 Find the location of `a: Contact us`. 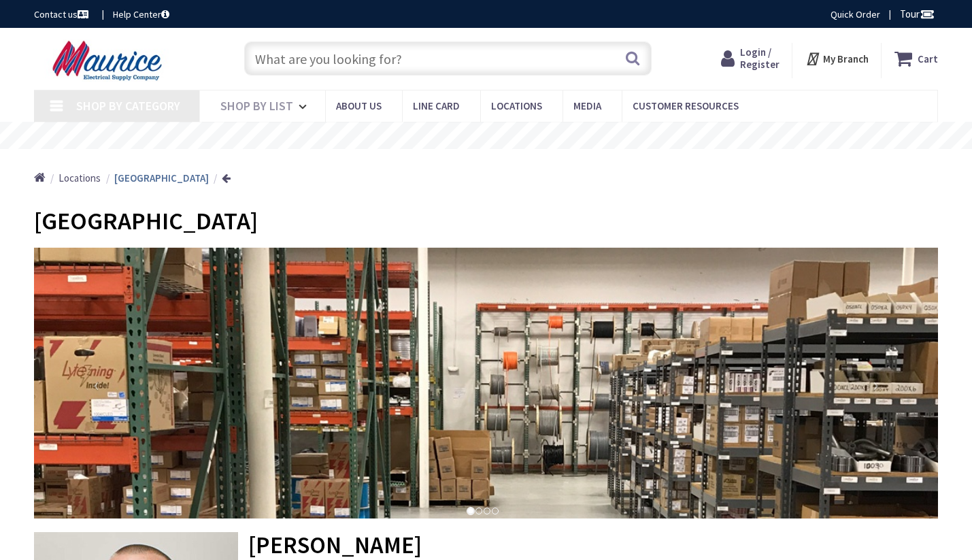

a: Contact us is located at coordinates (63, 15).